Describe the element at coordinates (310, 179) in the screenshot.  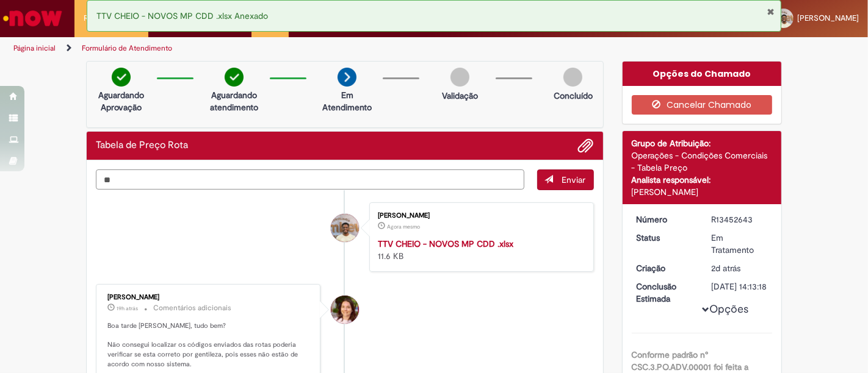
I see `textarea: Digite sua mensagem aqui...` at that location.